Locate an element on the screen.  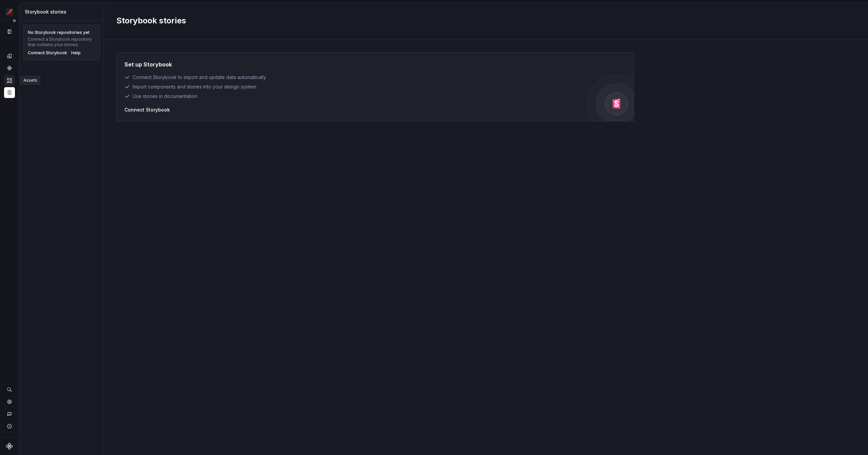
div: Help is located at coordinates (76, 53).